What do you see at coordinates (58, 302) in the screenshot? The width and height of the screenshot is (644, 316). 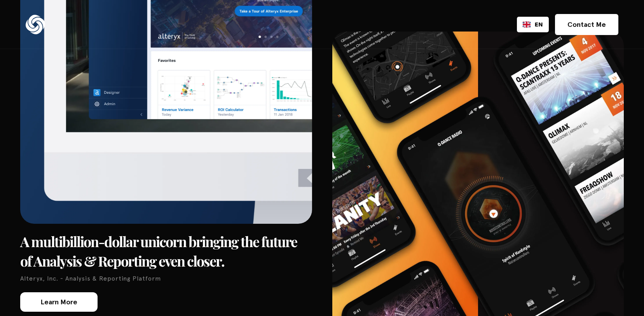 I see `div: Learn More` at bounding box center [58, 302].